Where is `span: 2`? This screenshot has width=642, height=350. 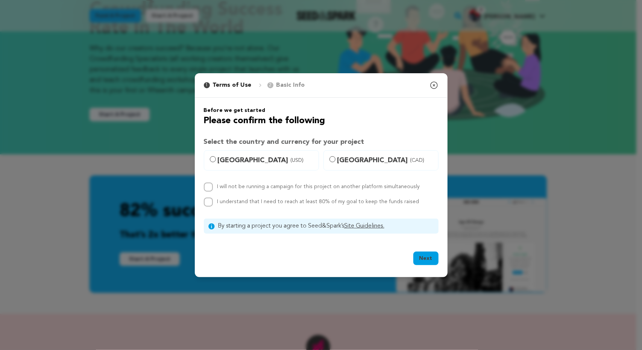 span: 2 is located at coordinates (270, 85).